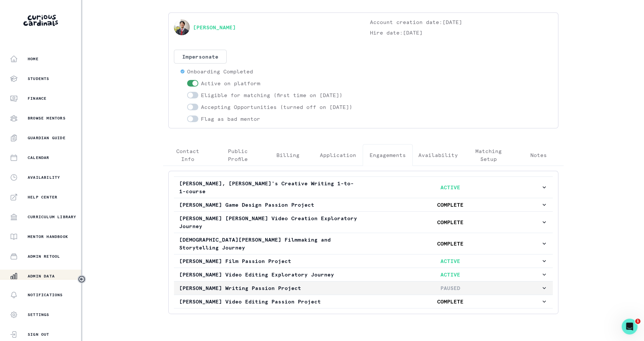 The image size is (644, 341). Describe the element at coordinates (44, 256) in the screenshot. I see `p: Admin Retool` at that location.